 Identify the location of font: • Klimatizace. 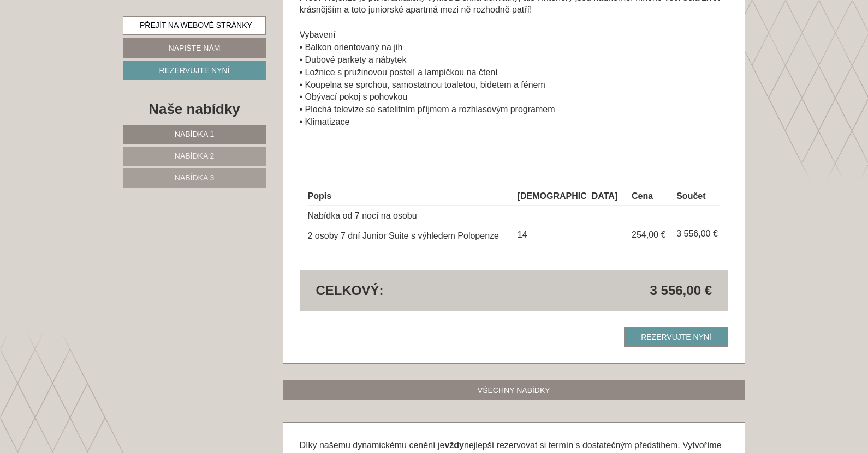
(324, 122).